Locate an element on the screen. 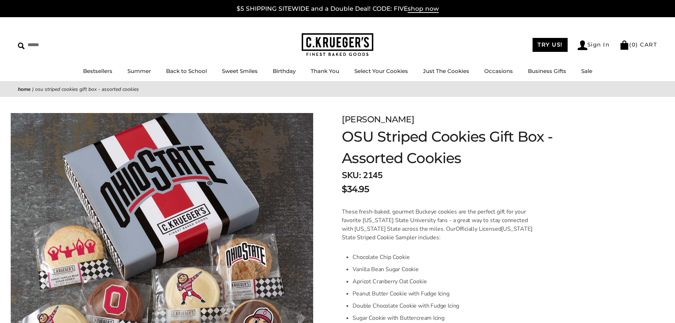  li: Vanilla Bean Sugar Cookie is located at coordinates (445, 270).